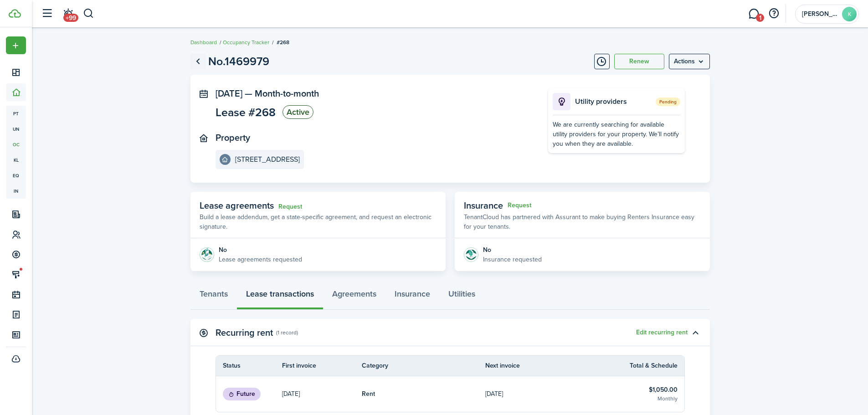 The image size is (868, 415). Describe the element at coordinates (602, 62) in the screenshot. I see `button: Timeline` at that location.